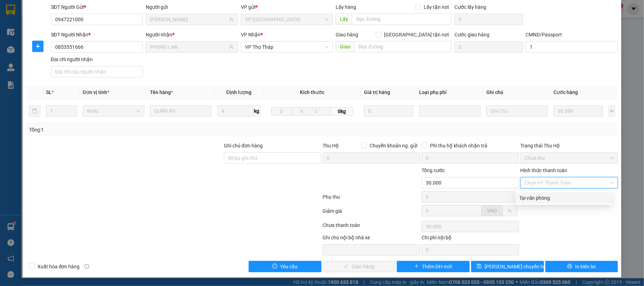  What do you see at coordinates (433, 170) in the screenshot?
I see `span: Tổng cước` at bounding box center [433, 170].